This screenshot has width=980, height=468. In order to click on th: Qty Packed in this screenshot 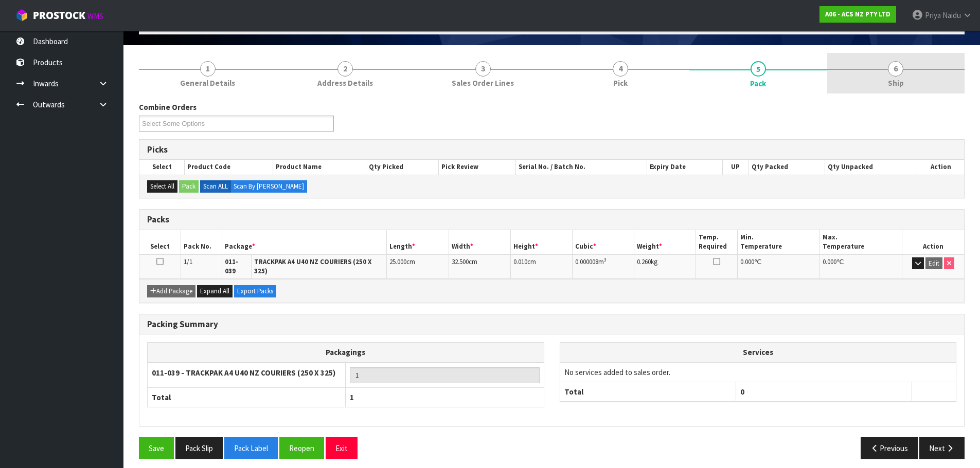, I will do `click(786, 167)`.